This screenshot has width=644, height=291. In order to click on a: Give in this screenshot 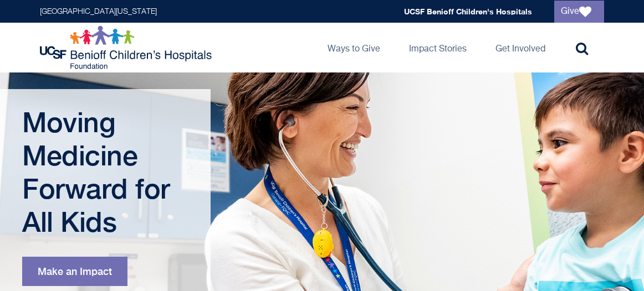, I will do `click(578, 12)`.